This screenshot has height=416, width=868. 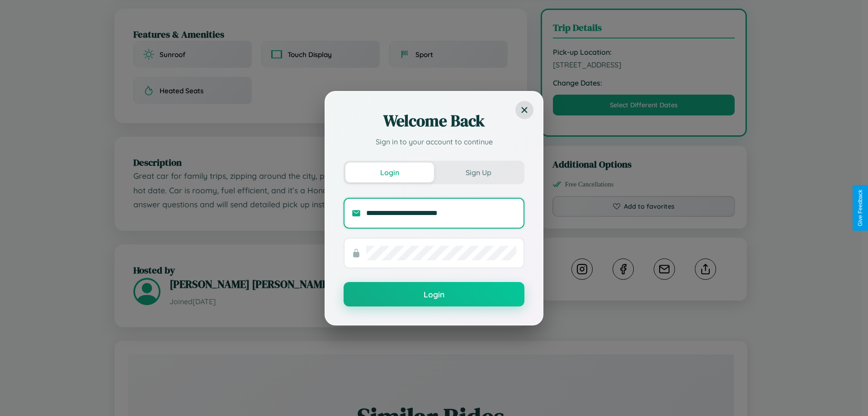 What do you see at coordinates (434, 141) in the screenshot?
I see `p: Sign in to your account to continue` at bounding box center [434, 141].